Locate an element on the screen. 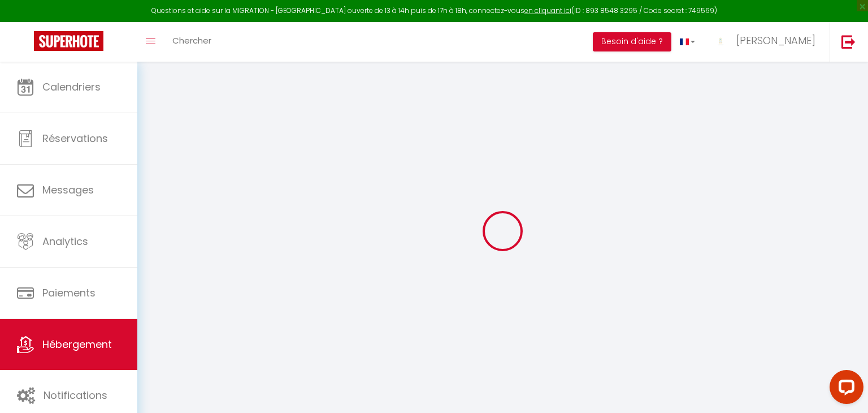 This screenshot has height=413, width=868. a: en cliquant ici is located at coordinates (547, 10).